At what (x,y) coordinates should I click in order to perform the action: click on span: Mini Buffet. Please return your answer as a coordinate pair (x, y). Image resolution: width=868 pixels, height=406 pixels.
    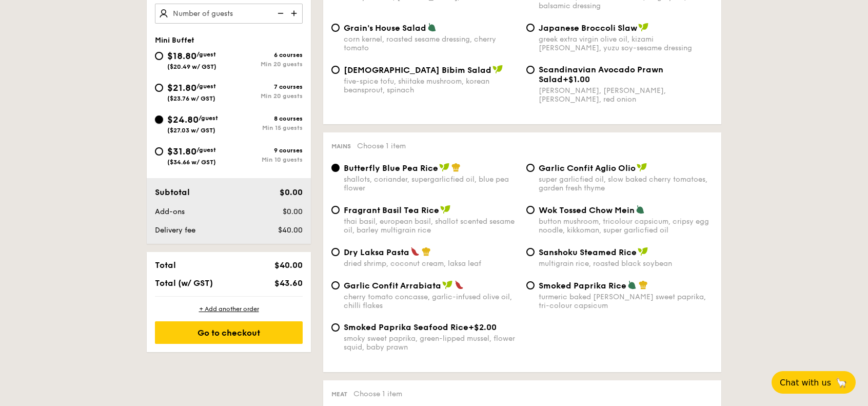
    Looking at the image, I should click on (175, 40).